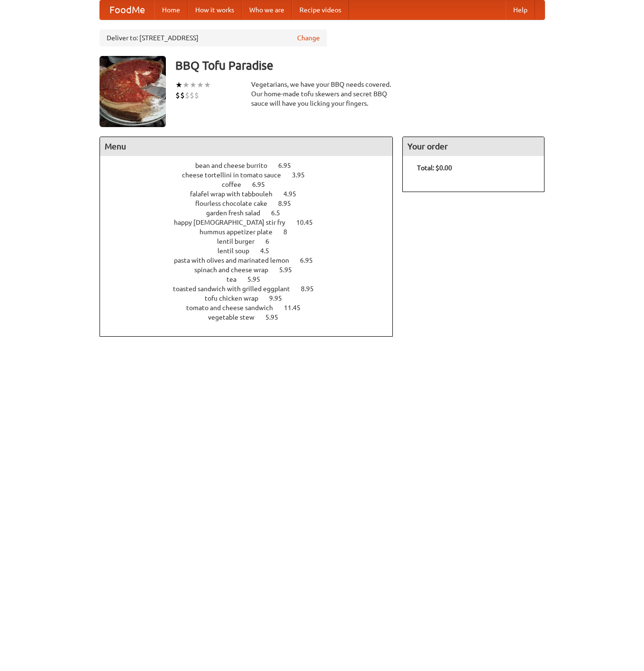 The image size is (644, 671). What do you see at coordinates (252, 279) in the screenshot?
I see `a: tea 5.95` at bounding box center [252, 279].